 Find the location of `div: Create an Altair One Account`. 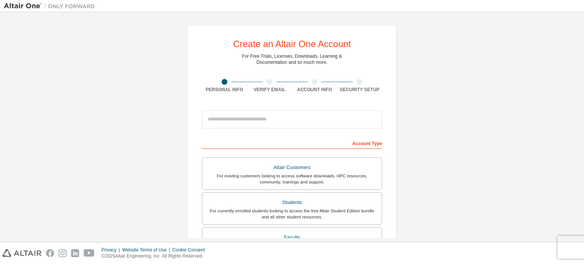

div: Create an Altair One Account is located at coordinates (292, 44).